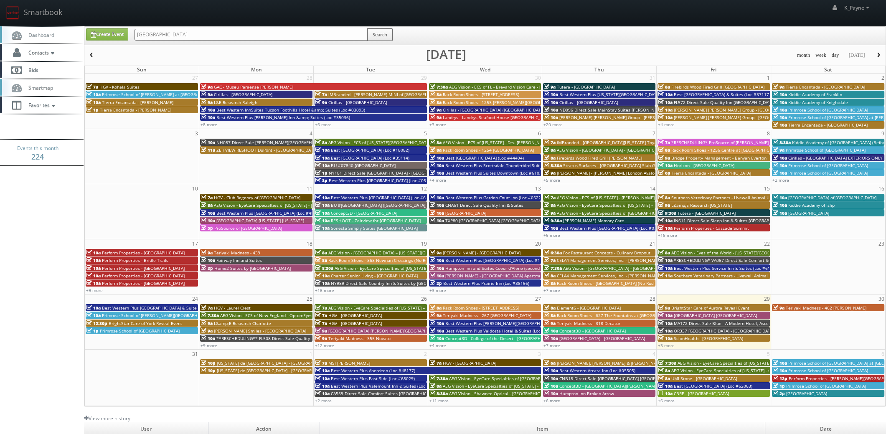 The height and width of the screenshot is (434, 886). What do you see at coordinates (486, 283) in the screenshot?
I see `span: Best Western Plus Prairie Inn (Loc #38166)` at bounding box center [486, 283].